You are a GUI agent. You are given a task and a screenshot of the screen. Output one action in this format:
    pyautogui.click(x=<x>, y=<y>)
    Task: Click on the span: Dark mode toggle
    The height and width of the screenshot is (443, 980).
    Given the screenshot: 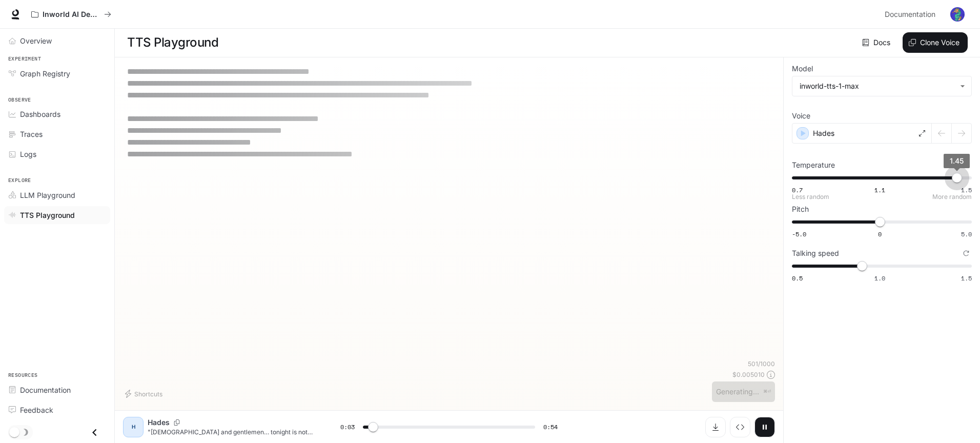 What is the action you would take?
    pyautogui.click(x=14, y=432)
    